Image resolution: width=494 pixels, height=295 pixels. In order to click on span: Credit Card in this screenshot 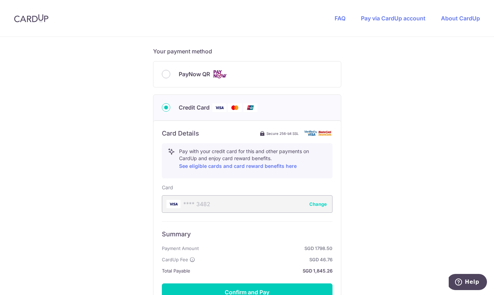, I will do `click(194, 107)`.